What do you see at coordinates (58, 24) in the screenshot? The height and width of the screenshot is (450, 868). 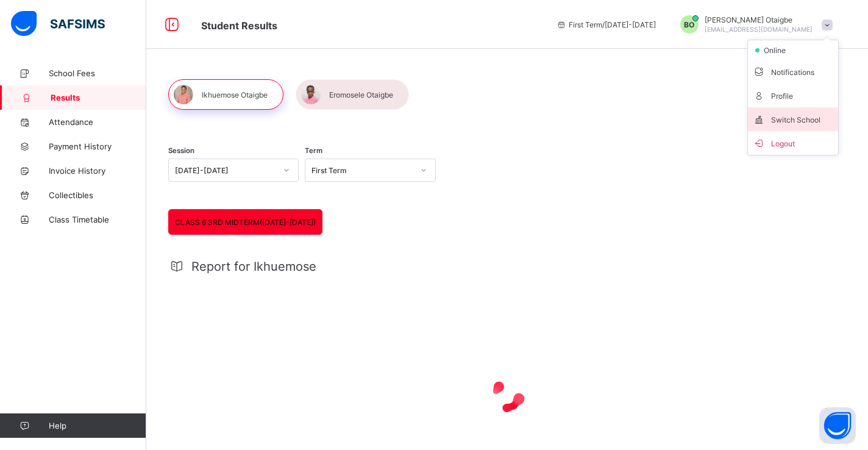 I see `img: safsims` at bounding box center [58, 24].